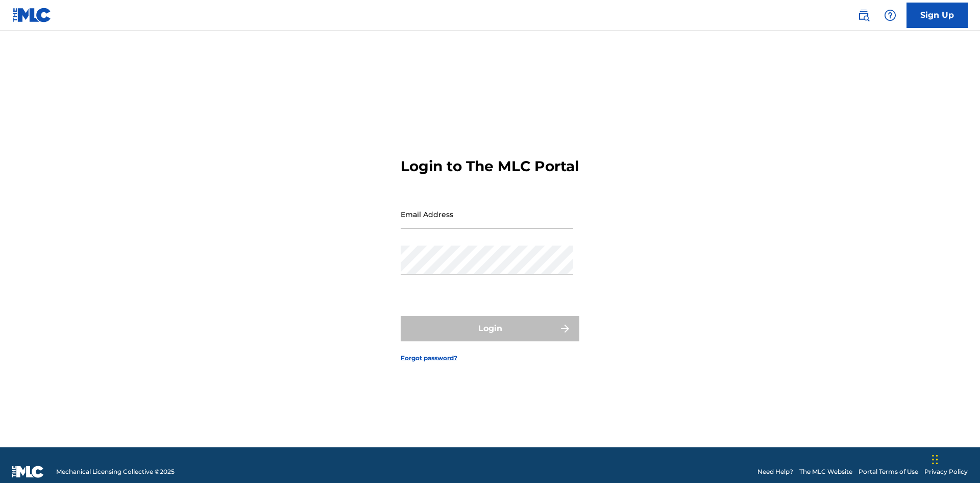 This screenshot has height=483, width=980. I want to click on a: Privacy Policy, so click(946, 473).